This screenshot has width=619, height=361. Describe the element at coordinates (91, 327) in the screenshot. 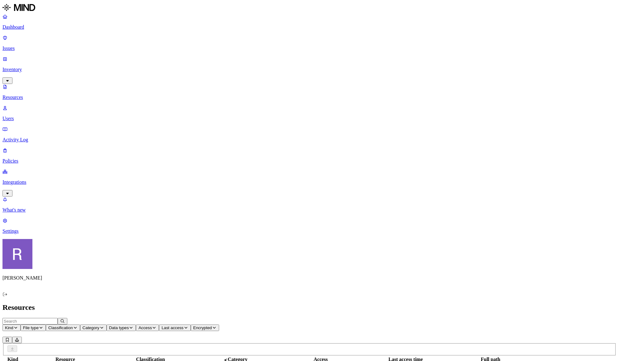

I see `span: Category` at that location.